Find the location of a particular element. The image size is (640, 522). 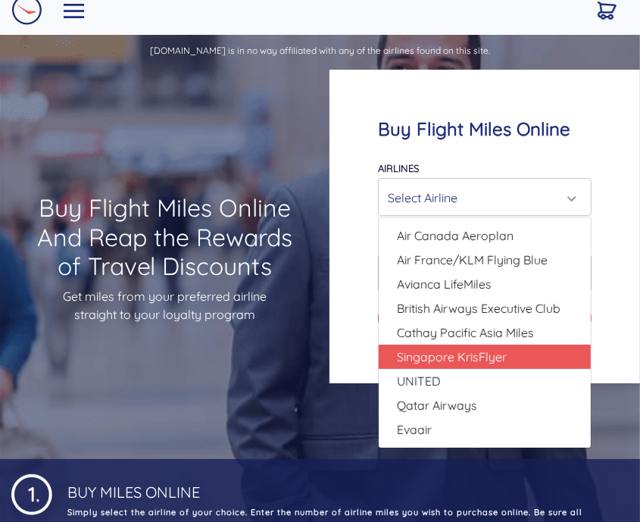

h1: Buy Flight Miles Online And Reap the Rewards of Travel Discounts is located at coordinates (164, 236).